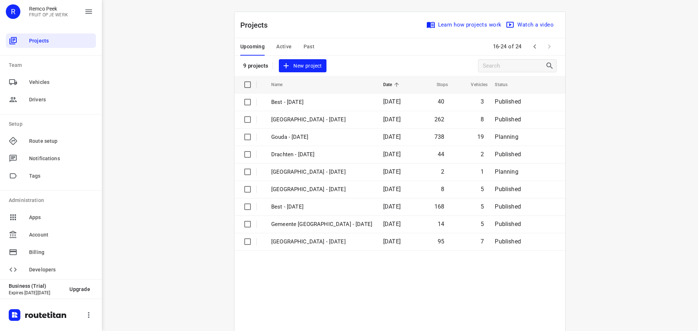 The width and height of the screenshot is (698, 331). What do you see at coordinates (322, 120) in the screenshot?
I see `p: Zwolle - Thursday` at bounding box center [322, 120].